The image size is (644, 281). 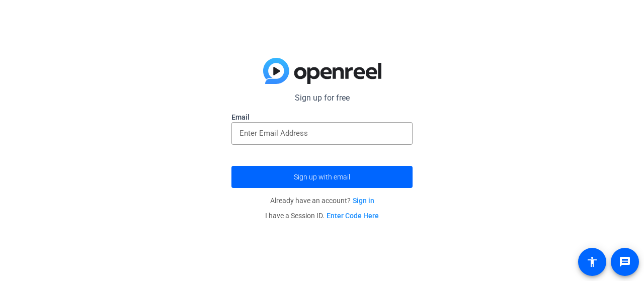 What do you see at coordinates (322, 98) in the screenshot?
I see `p: Sign up for free` at bounding box center [322, 98].